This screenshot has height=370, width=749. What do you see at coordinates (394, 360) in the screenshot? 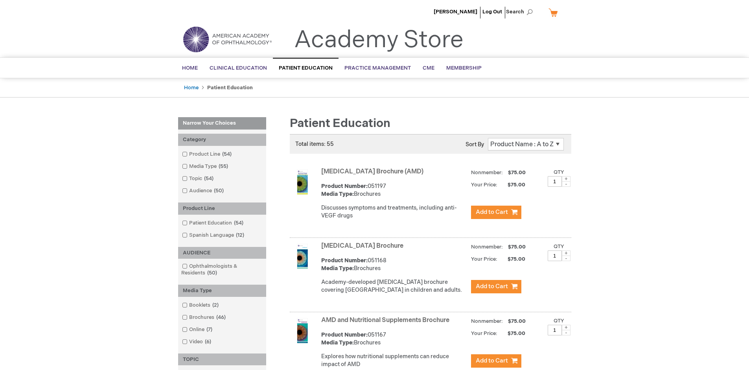
I see `p: Explores how nutritional supplements can reduce impact of AMD` at bounding box center [394, 360].